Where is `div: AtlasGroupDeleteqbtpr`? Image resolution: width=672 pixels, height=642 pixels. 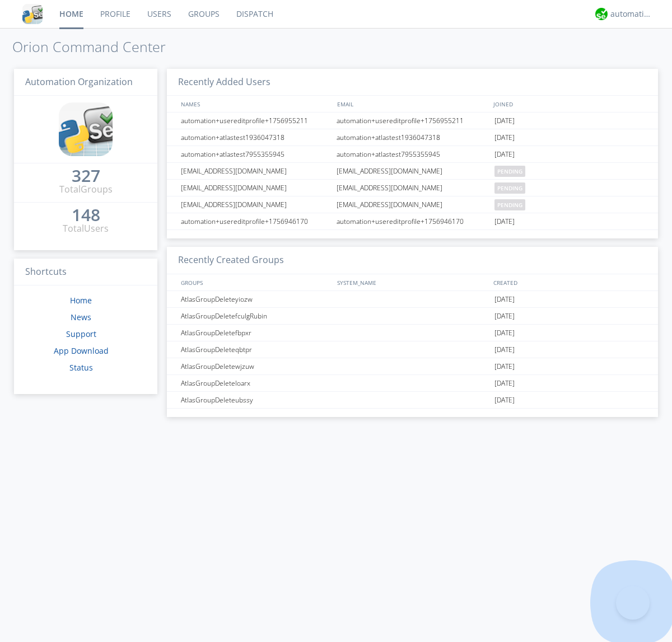 div: AtlasGroupDeleteqbtpr is located at coordinates (255, 349).